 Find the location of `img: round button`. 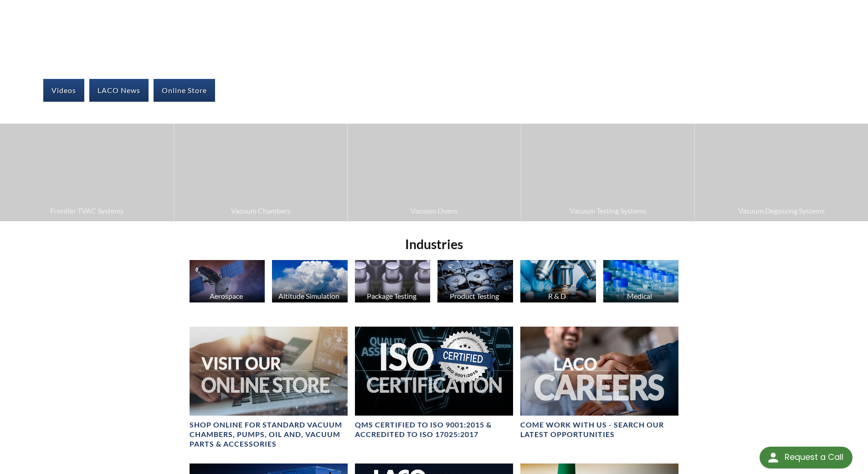

img: round button is located at coordinates (773, 457).